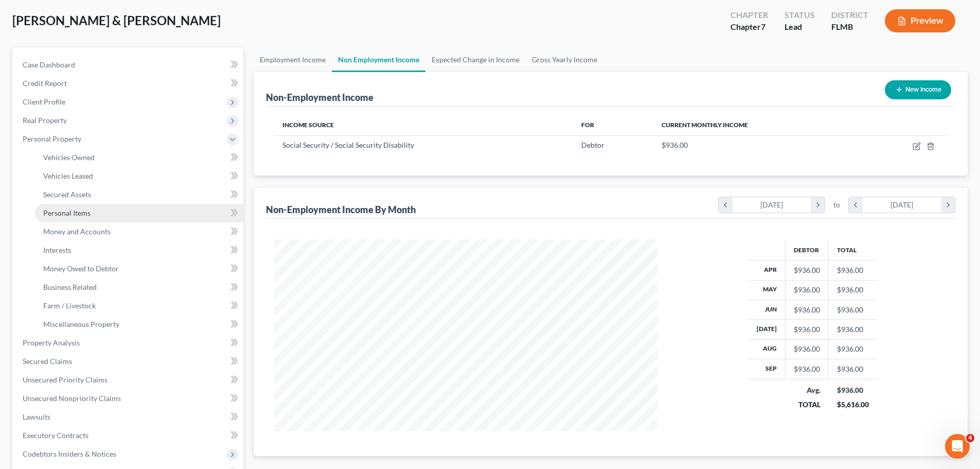 The image size is (980, 469). I want to click on button: Preview, so click(920, 21).